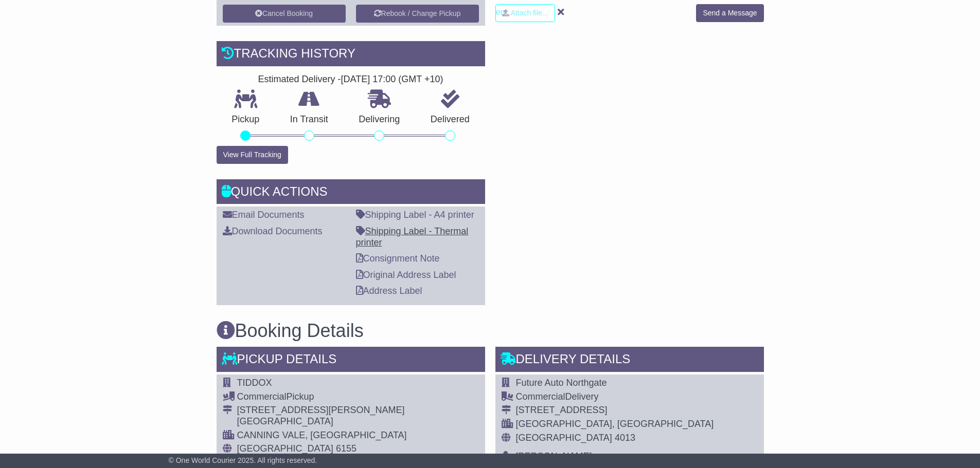 The image size is (980, 468). Describe the element at coordinates (243, 461) in the screenshot. I see `span: © One World Courier 2025. All rights reserved.` at that location.